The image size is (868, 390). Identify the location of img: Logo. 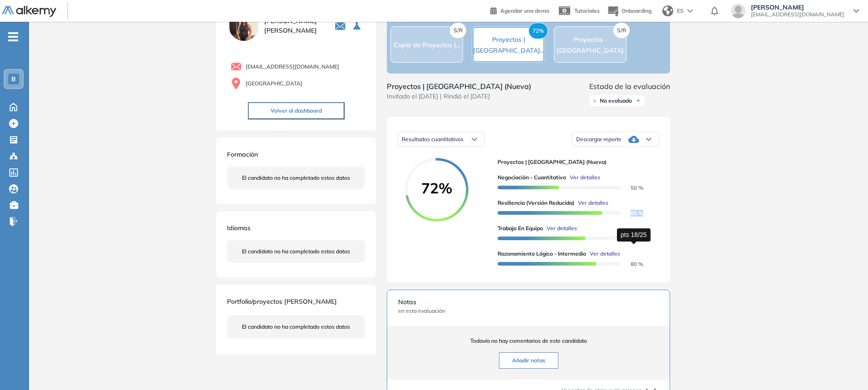
(29, 11).